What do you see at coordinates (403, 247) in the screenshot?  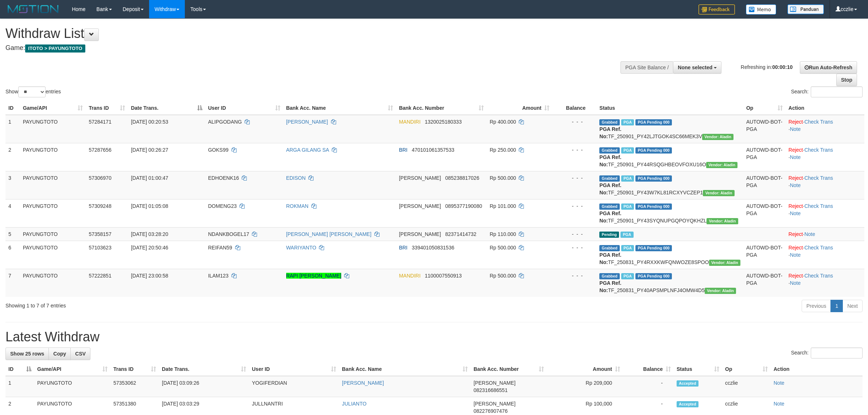 I see `span: BRI` at bounding box center [403, 247].